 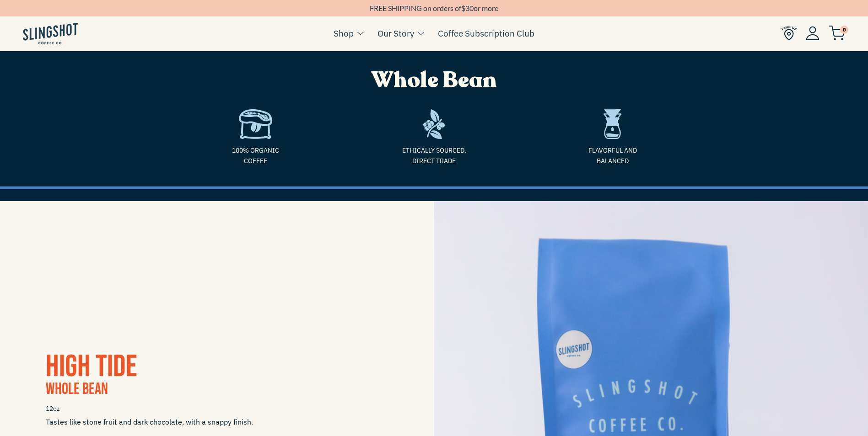 I want to click on span: Flavorful and Balanced, so click(x=612, y=155).